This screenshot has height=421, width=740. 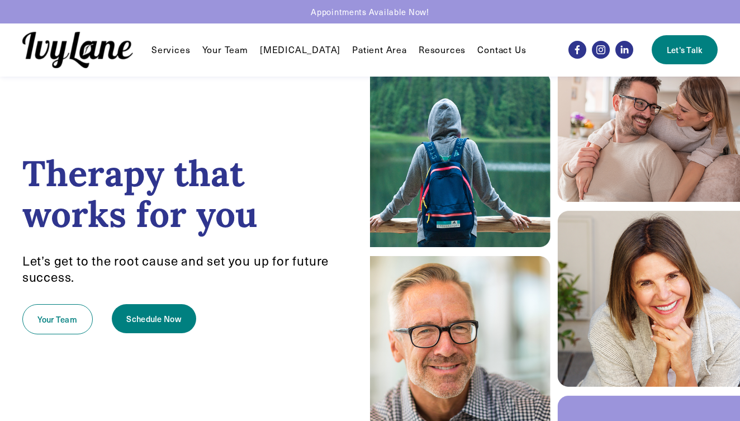 What do you see at coordinates (601, 50) in the screenshot?
I see `a: Instagram` at bounding box center [601, 50].